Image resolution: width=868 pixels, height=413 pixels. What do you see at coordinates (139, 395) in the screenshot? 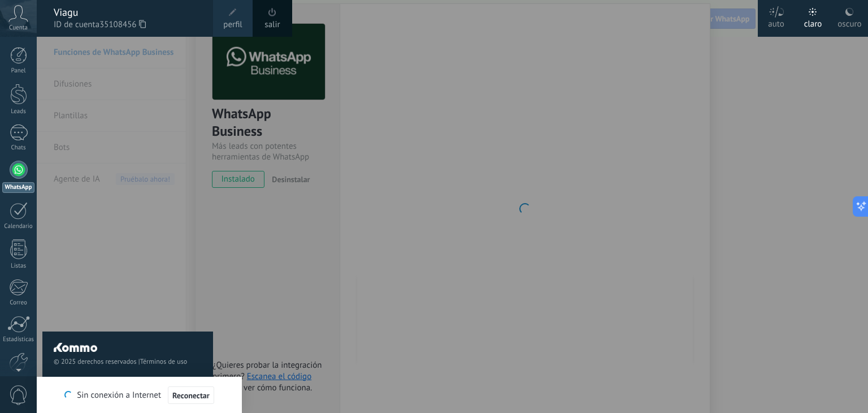
I see `div: Sin conexión a Internet` at bounding box center [139, 395].